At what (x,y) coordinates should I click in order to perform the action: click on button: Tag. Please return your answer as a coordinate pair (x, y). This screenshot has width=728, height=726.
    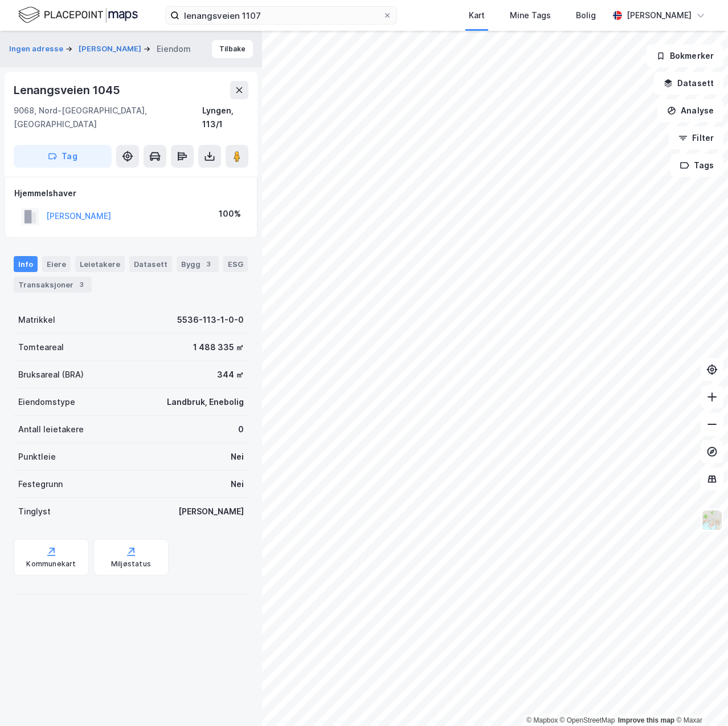
    Looking at the image, I should click on (63, 156).